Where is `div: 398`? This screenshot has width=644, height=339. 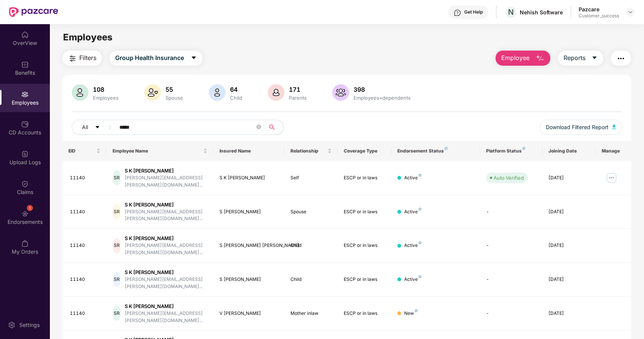 div: 398 is located at coordinates (382, 89).